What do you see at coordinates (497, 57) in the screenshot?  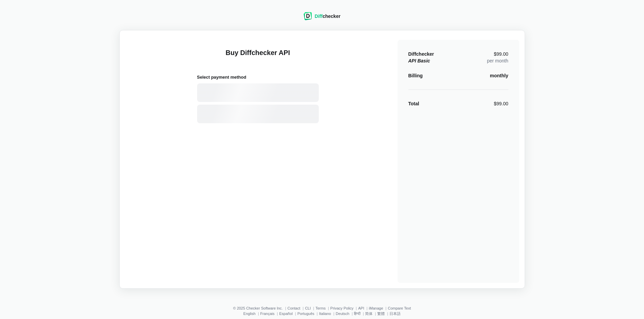 I see `div: per month` at bounding box center [497, 57].